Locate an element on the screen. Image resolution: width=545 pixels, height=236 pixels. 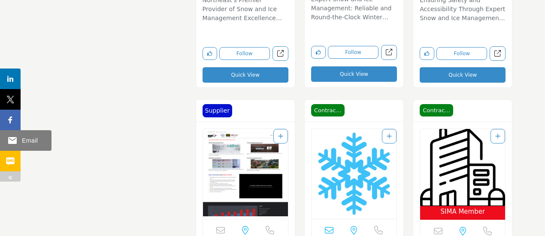
img: Lawn Beauticians Inc. is located at coordinates (354, 174).